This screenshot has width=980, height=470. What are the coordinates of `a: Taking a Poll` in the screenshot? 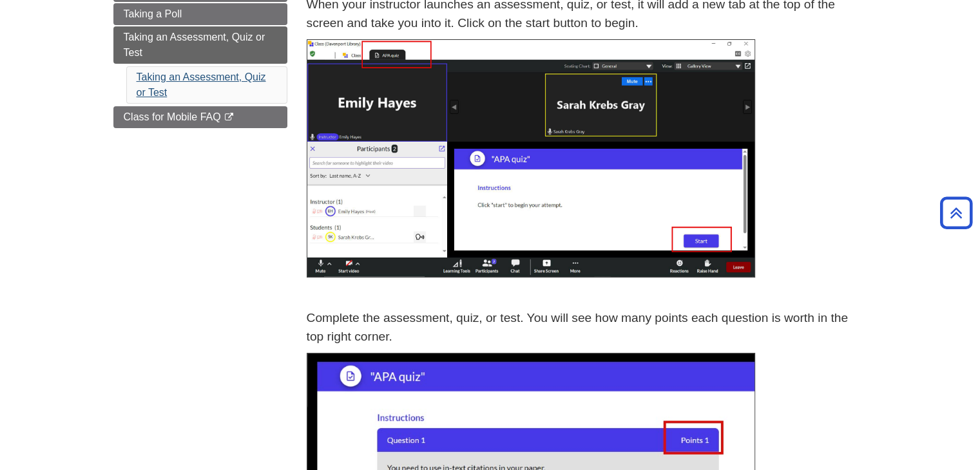 It's located at (200, 14).